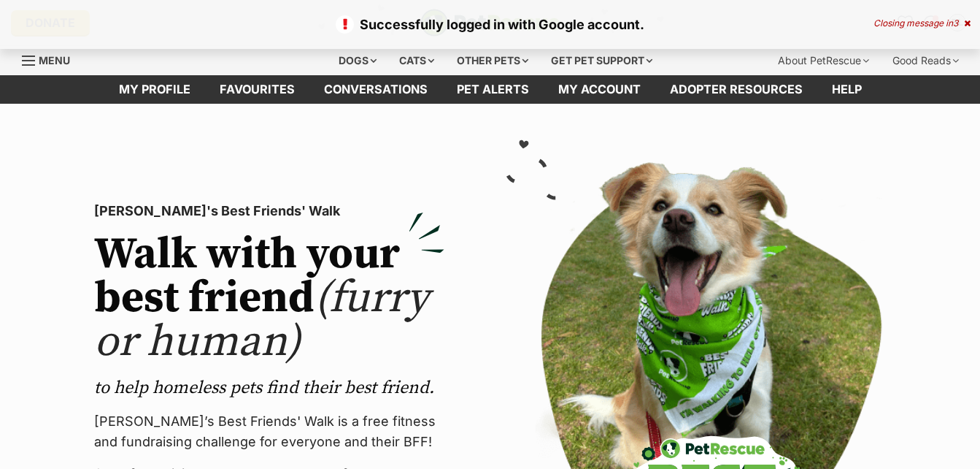 The height and width of the screenshot is (469, 980). Describe the element at coordinates (846, 89) in the screenshot. I see `a: Help` at that location.